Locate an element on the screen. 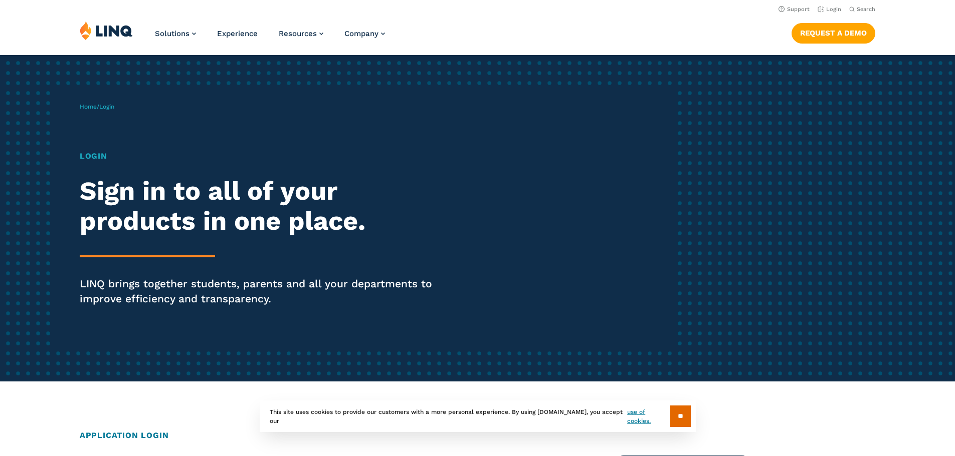 This screenshot has width=955, height=456. a: use of cookies. is located at coordinates (648, 417).